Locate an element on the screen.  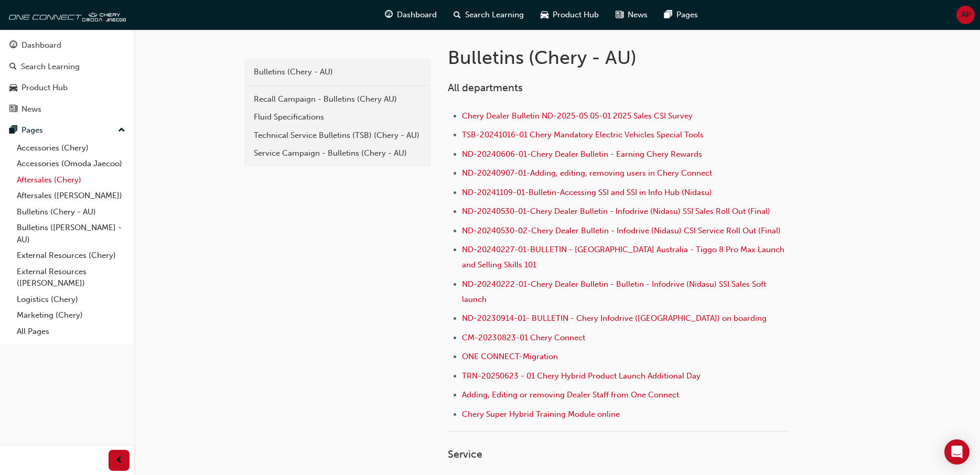
a: Recall Campaign - Bulletins (Chery AU) is located at coordinates (338, 99).